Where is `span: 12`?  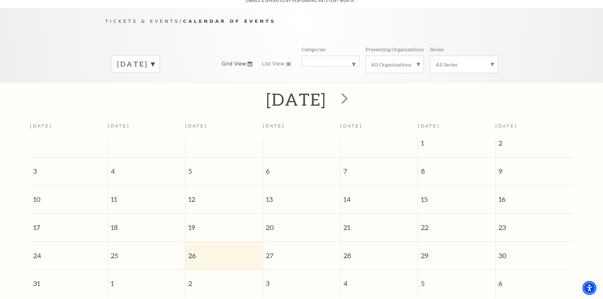
span: 12 is located at coordinates (224, 196).